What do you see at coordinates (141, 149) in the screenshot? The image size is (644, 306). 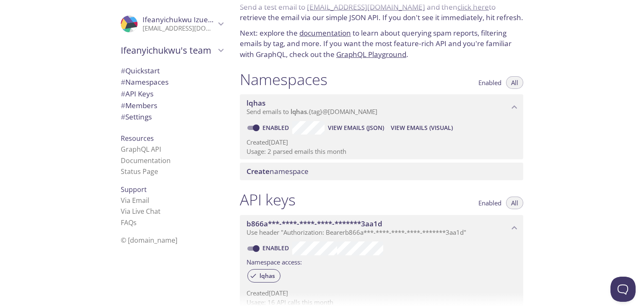 I see `a: GraphQL API` at bounding box center [141, 149].